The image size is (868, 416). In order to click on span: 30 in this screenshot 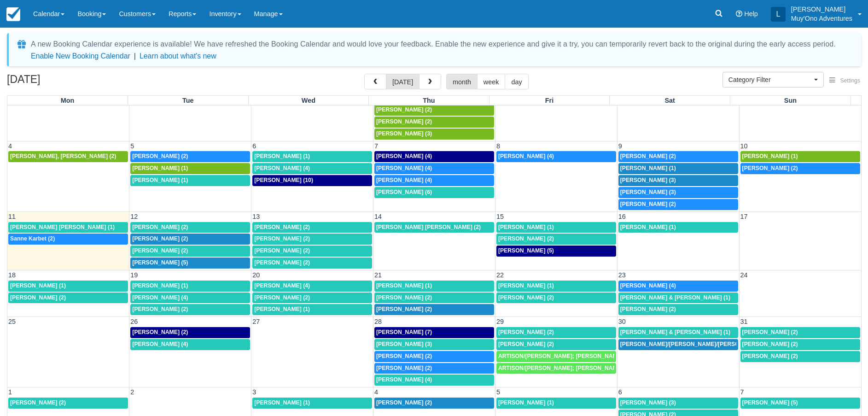, I will do `click(622, 321)`.